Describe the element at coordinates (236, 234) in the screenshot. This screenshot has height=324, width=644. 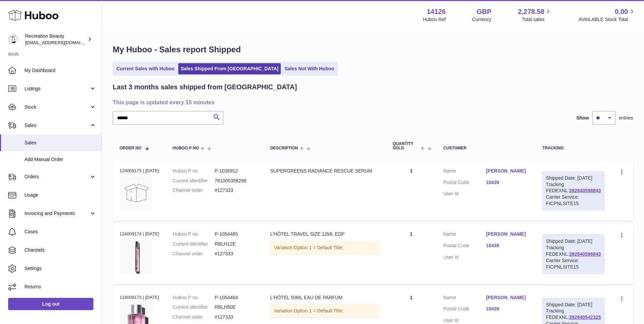
I see `dd: P-1054465` at that location.